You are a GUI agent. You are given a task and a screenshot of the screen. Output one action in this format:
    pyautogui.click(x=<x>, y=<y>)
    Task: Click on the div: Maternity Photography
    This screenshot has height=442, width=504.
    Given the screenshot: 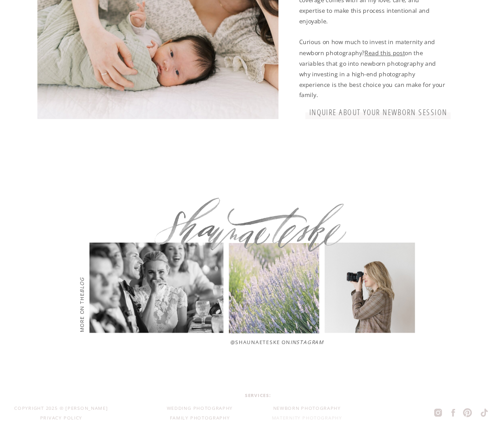 What is the action you would take?
    pyautogui.click(x=307, y=419)
    